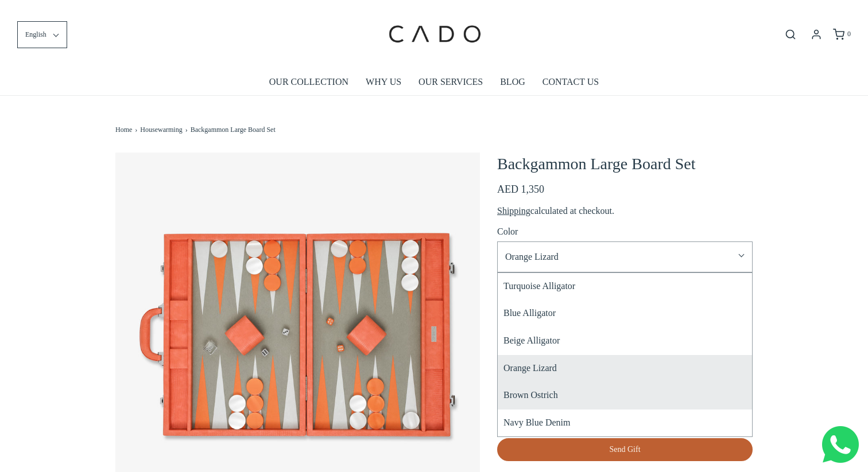  Describe the element at coordinates (451, 82) in the screenshot. I see `a: OUR SERVICES` at that location.